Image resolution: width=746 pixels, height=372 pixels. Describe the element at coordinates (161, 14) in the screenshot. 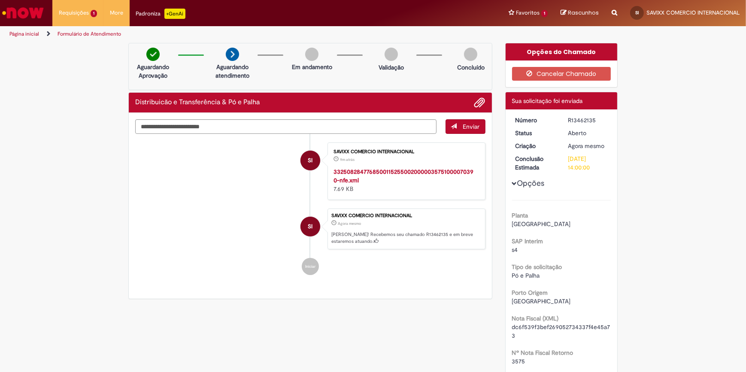

I see `div: Padroniza` at that location.